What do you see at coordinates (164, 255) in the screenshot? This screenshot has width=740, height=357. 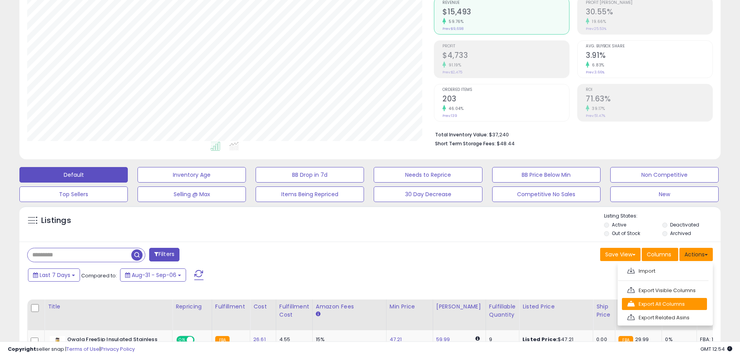 I see `button: Filters` at bounding box center [164, 255].